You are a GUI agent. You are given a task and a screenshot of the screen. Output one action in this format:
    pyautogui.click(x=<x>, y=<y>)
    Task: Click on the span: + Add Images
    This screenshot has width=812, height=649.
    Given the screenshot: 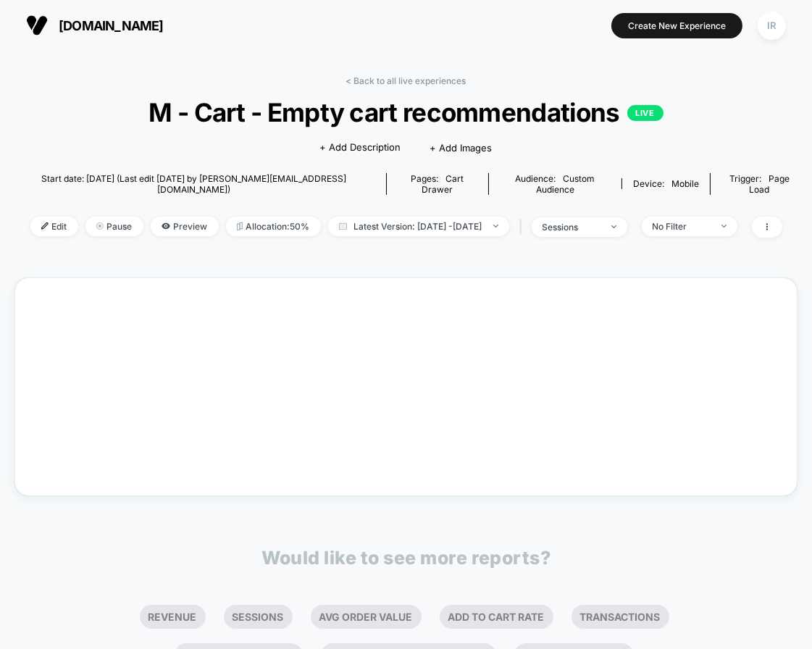 What is the action you would take?
    pyautogui.click(x=462, y=148)
    